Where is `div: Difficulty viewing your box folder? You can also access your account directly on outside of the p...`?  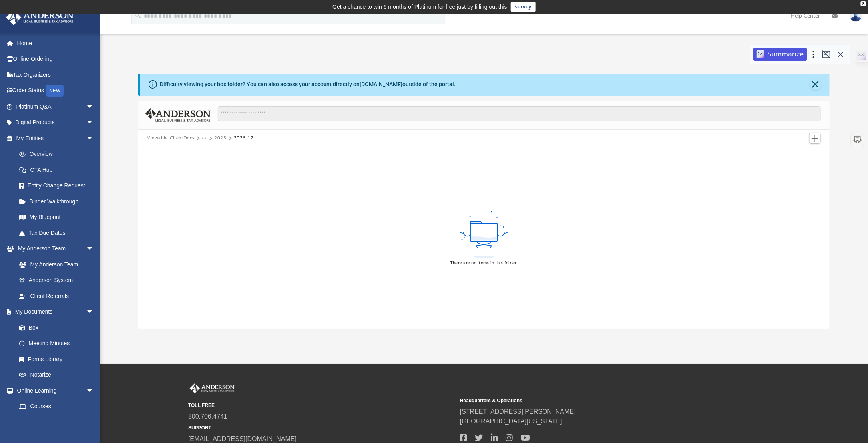
div: Difficulty viewing your box folder? You can also access your account directly on outside of the p... is located at coordinates (308, 84).